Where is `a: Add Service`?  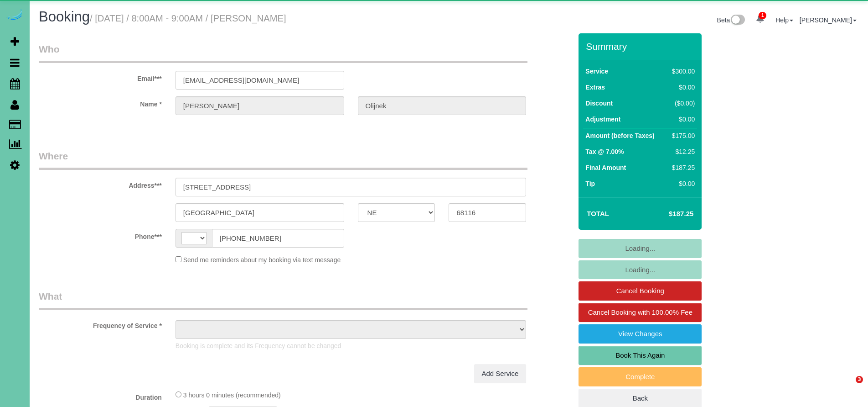 a: Add Service is located at coordinates (500, 374).